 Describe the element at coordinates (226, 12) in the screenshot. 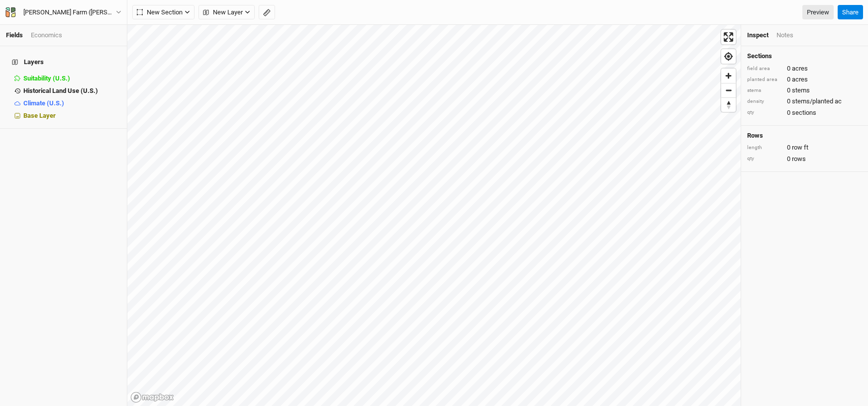

I see `button: New Layer` at that location.